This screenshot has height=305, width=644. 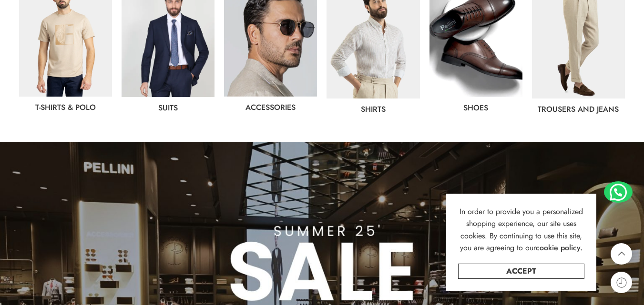 What do you see at coordinates (521, 271) in the screenshot?
I see `a: Accept` at bounding box center [521, 271].